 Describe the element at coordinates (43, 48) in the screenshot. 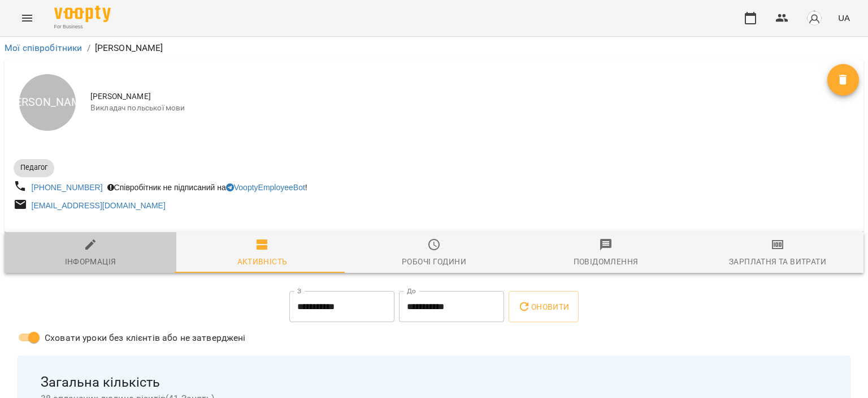

I see `a: Мої співробітники` at that location.